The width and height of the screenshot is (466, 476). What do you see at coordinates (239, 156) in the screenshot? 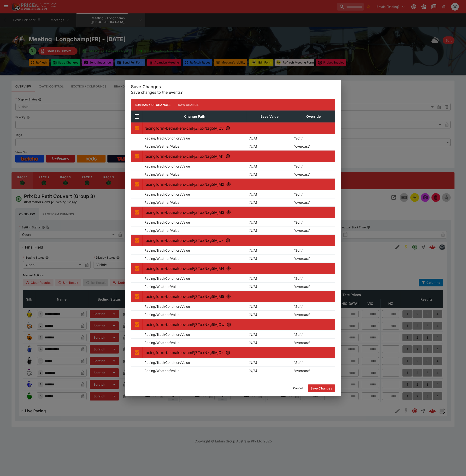
I see `p: racingform-betmakers-cmFjZToxNzg5MjM1` at bounding box center [239, 156].